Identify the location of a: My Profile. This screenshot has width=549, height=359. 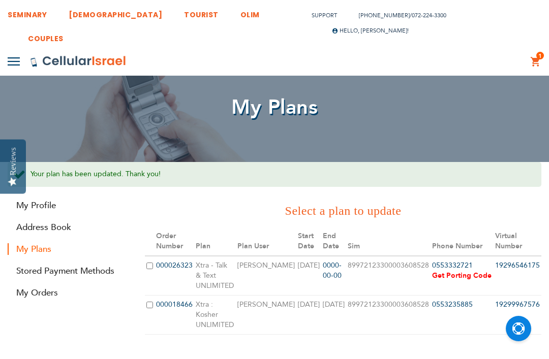
(69, 205).